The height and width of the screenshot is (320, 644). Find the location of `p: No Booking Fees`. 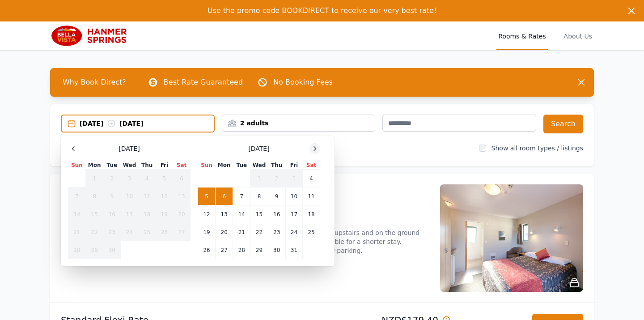

p: No Booking Fees is located at coordinates (303, 82).